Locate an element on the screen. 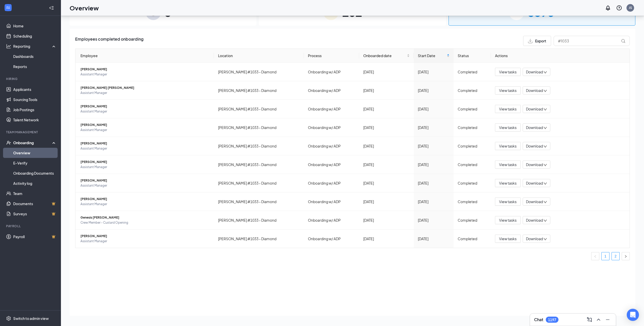 The height and width of the screenshot is (326, 644). svg: ComposeMessage is located at coordinates (589, 319).